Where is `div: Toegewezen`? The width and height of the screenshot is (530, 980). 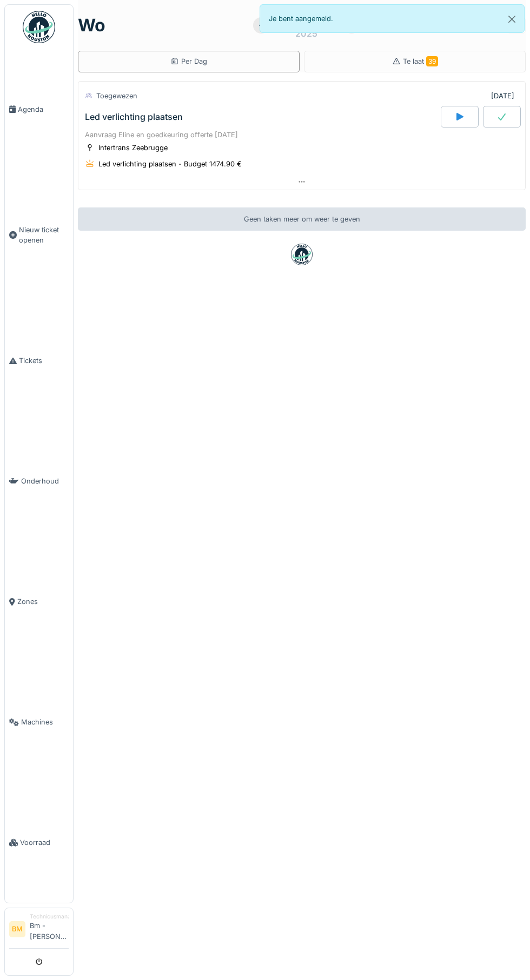 div: Toegewezen is located at coordinates (117, 96).